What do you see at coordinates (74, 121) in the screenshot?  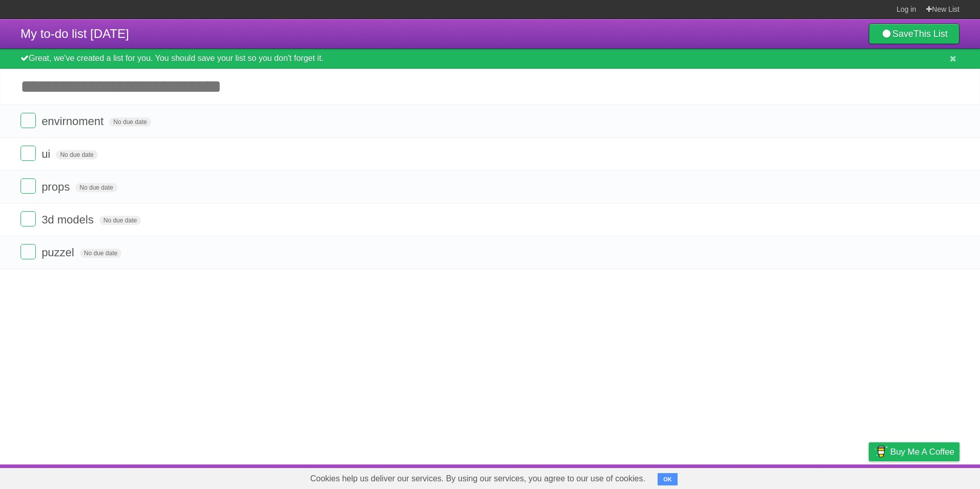 I see `span: envirnoment` at bounding box center [74, 121].